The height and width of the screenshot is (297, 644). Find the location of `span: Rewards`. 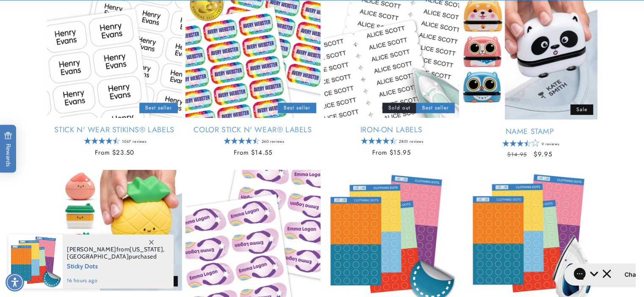

span: Rewards is located at coordinates (8, 149).